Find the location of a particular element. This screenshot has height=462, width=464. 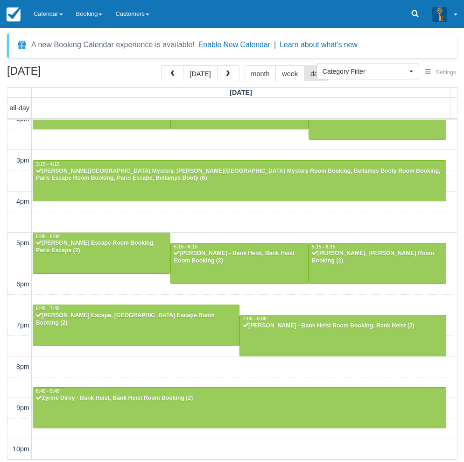

span: 8pm is located at coordinates (23, 367).